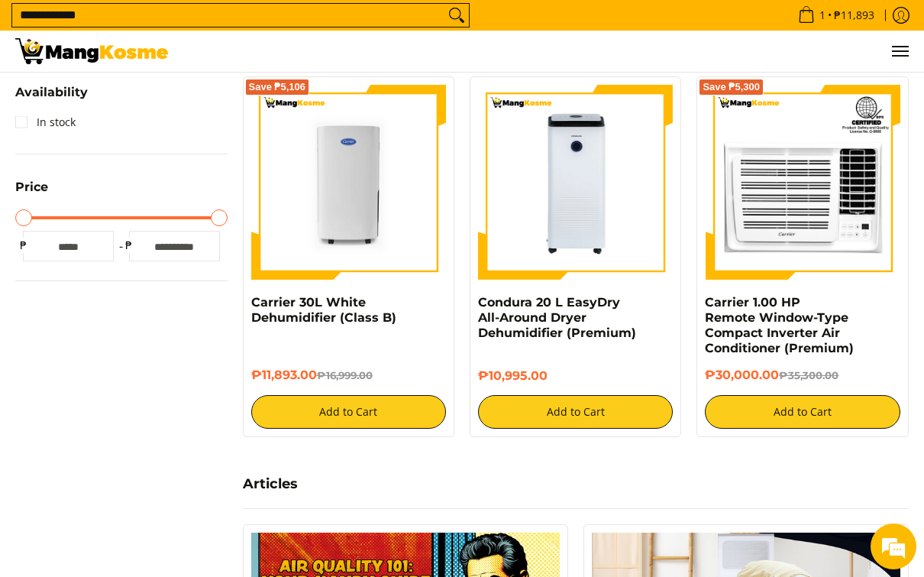 This screenshot has width=924, height=577. Describe the element at coordinates (45, 122) in the screenshot. I see `a: In stock` at that location.